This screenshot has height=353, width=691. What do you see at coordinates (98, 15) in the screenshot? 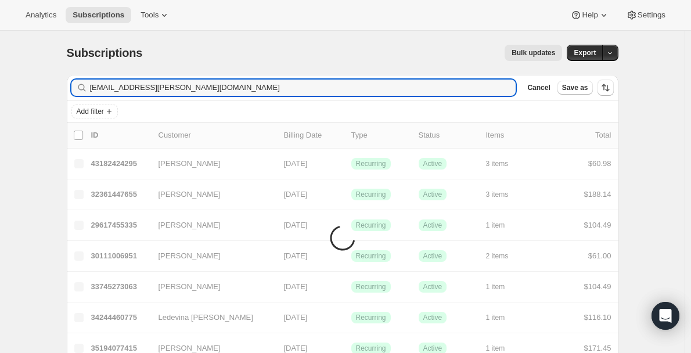
I see `button: Subscriptions` at bounding box center [98, 15].